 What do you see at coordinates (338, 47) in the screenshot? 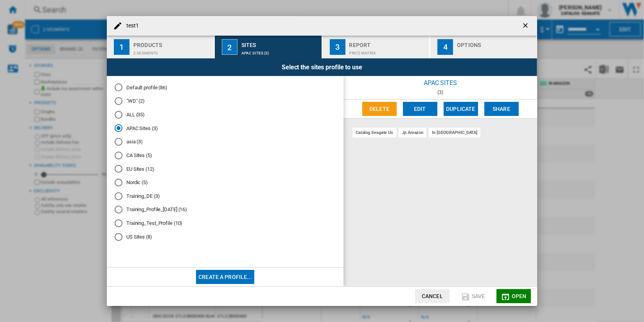
I see `div: 3` at bounding box center [338, 47].